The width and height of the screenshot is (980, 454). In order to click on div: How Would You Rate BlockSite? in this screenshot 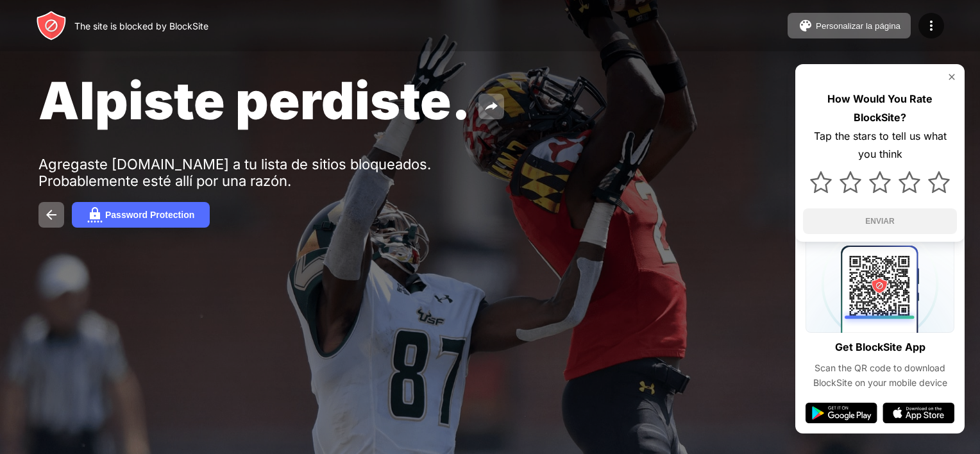, I will do `click(880, 109)`.